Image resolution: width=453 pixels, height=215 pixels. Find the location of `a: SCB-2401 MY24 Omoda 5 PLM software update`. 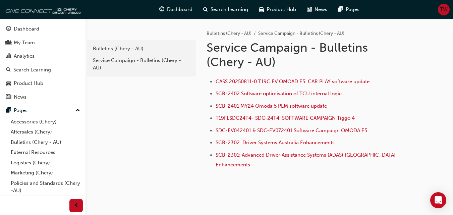

a: SCB-2401 MY24 Omoda 5 PLM software update is located at coordinates (271, 106).